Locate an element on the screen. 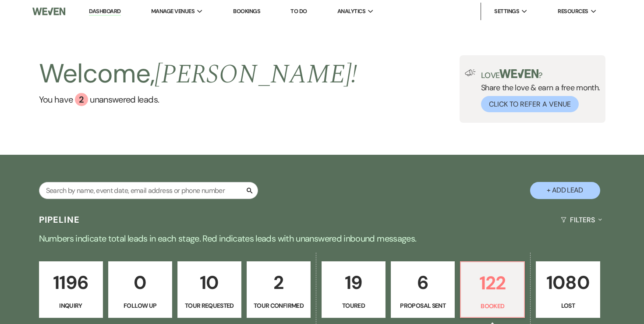 The image size is (644, 324). p: Toured is located at coordinates (354, 305).